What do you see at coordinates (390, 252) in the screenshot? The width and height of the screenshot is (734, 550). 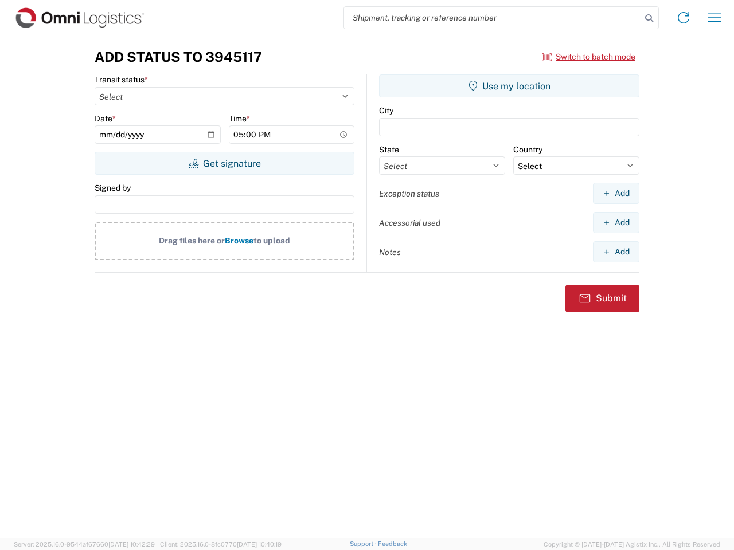 I see `label: Notes` at bounding box center [390, 252].